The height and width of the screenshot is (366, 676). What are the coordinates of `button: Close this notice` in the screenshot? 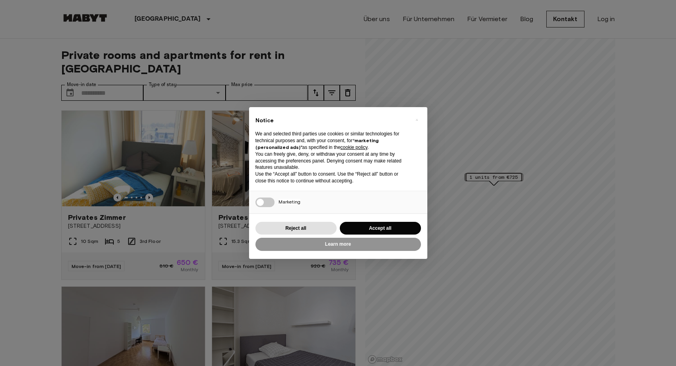 It's located at (417, 120).